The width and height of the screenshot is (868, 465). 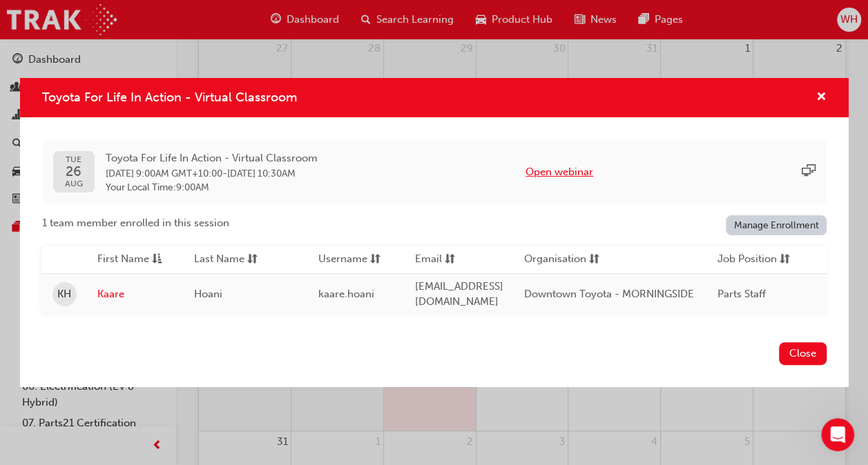 What do you see at coordinates (434, 232) in the screenshot?
I see `div: Toyota For Life In Action - Virtual Classroom` at bounding box center [434, 232].